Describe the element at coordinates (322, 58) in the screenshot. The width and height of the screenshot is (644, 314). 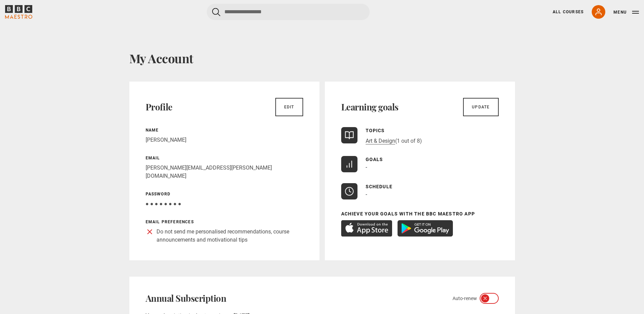
I see `h1: My Account` at that location.